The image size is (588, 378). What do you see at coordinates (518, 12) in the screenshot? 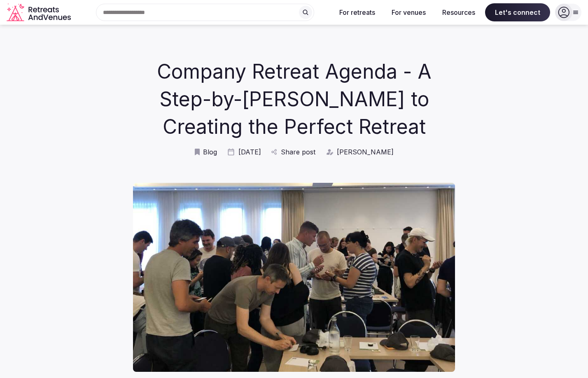
I see `span: Let's connect` at bounding box center [518, 12].